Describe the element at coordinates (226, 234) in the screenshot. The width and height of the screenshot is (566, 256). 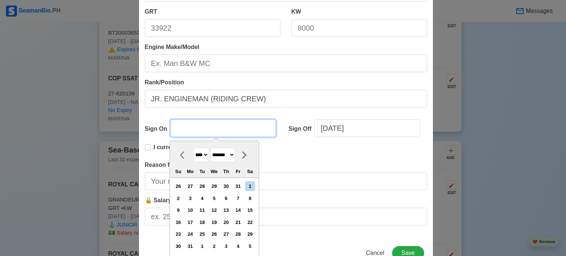
I see `div: Choose Thursday, January 27th, 2000` at that location.